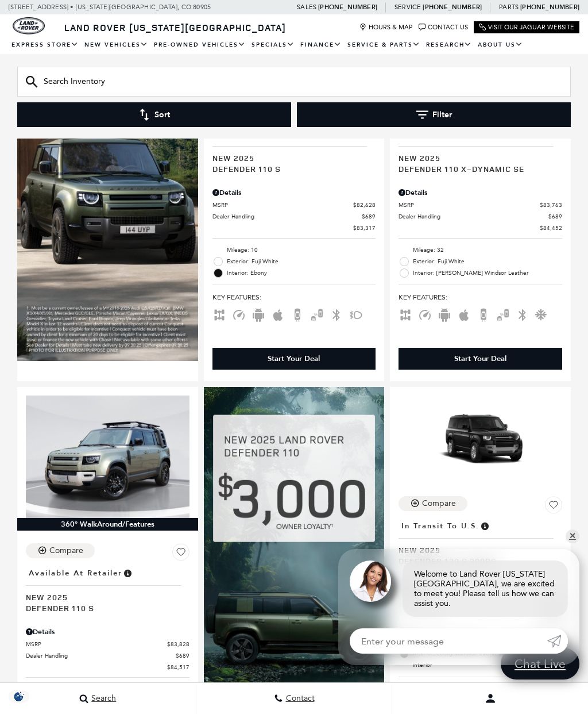  What do you see at coordinates (440, 526) in the screenshot?
I see `span: In Transit to U.S.` at bounding box center [440, 526].